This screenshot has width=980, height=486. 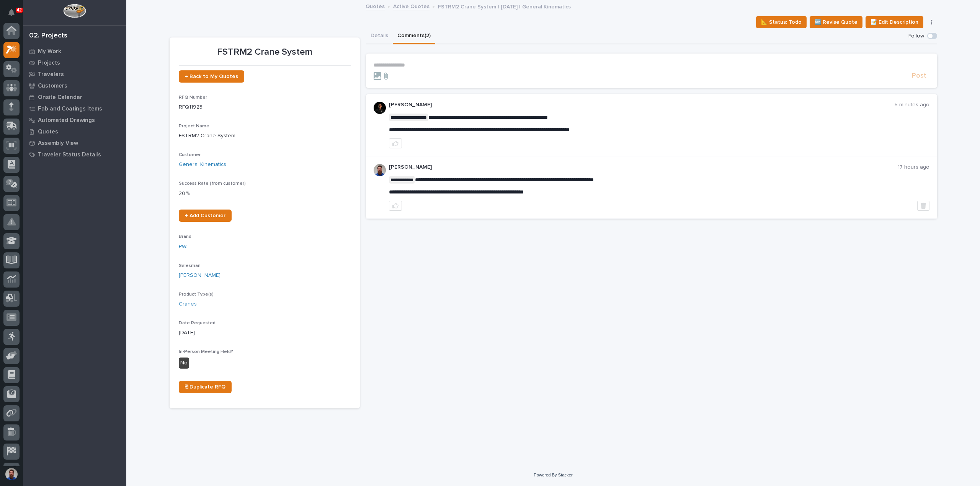 What do you see at coordinates (836, 22) in the screenshot?
I see `button: 🆕 Revise Quote` at bounding box center [836, 22].